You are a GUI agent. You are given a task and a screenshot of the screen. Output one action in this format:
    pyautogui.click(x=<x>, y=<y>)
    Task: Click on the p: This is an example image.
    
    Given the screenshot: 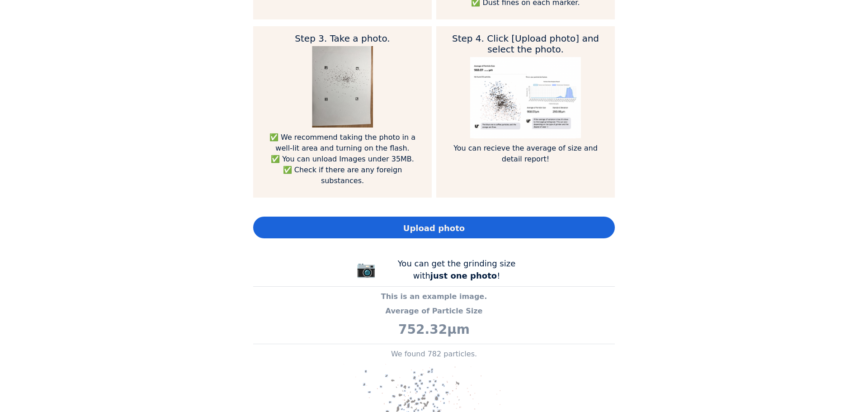 What is the action you would take?
    pyautogui.click(x=434, y=297)
    